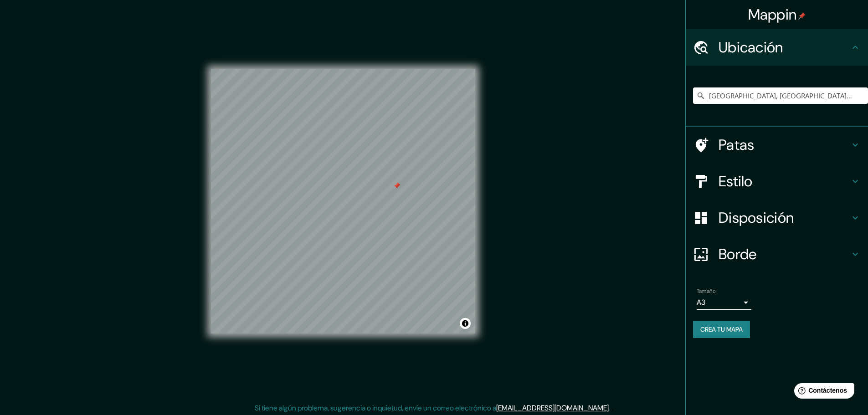  Describe the element at coordinates (721, 329) in the screenshot. I see `button: Crea tu mapa` at that location.